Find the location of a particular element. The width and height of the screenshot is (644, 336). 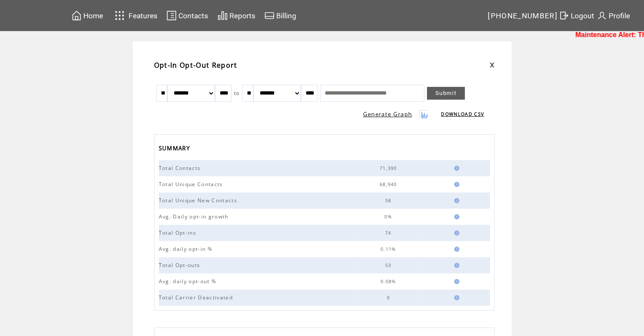

a: Billing is located at coordinates (280, 15).